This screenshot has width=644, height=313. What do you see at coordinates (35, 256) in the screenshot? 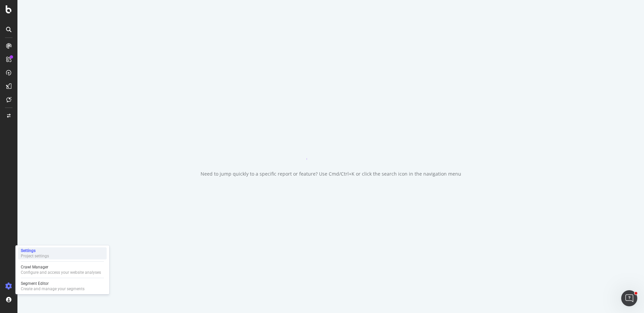
I see `div: Project settings` at bounding box center [35, 256].